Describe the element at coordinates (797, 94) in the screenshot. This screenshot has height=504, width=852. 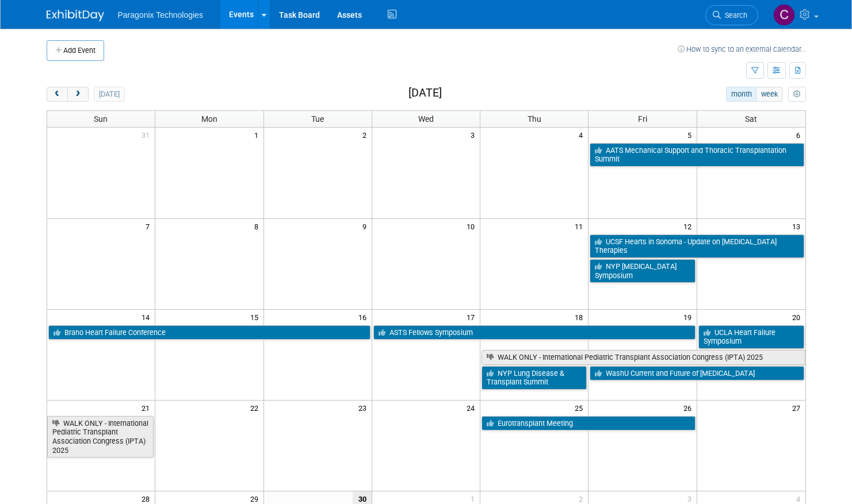
I see `i: Personalize Calendar` at that location.